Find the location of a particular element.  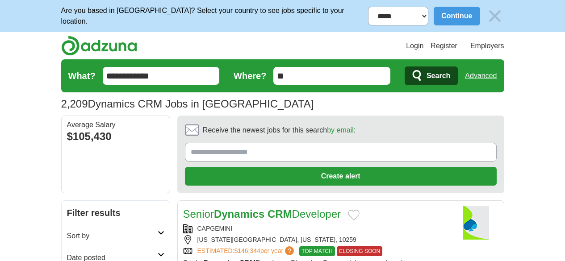

span: Search is located at coordinates (438, 76).